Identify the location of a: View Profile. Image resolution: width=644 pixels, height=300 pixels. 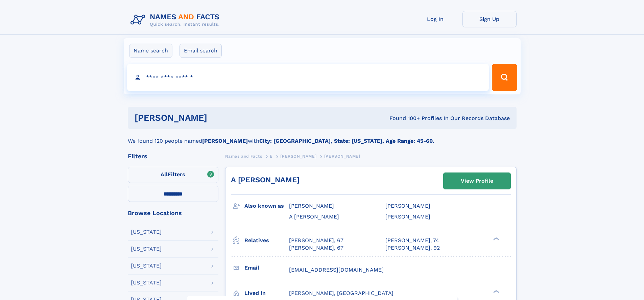
(477, 181).